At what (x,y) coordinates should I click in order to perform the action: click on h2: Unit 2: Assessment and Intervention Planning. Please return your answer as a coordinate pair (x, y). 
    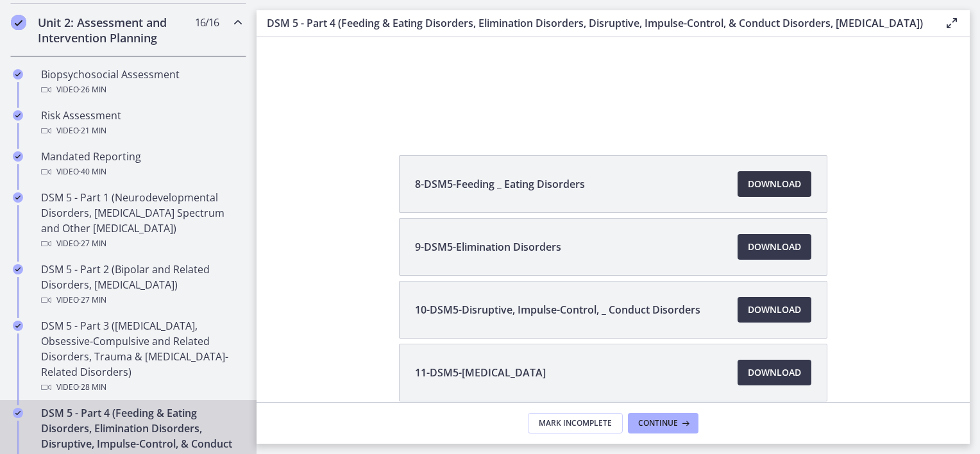
    Looking at the image, I should click on (116, 30).